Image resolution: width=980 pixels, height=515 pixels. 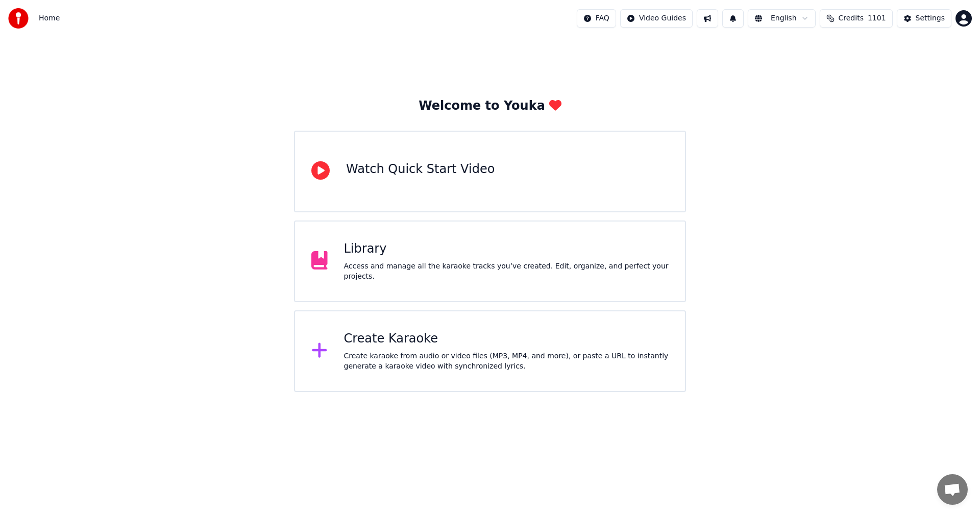 What do you see at coordinates (856, 18) in the screenshot?
I see `button: Credits1101` at bounding box center [856, 18].